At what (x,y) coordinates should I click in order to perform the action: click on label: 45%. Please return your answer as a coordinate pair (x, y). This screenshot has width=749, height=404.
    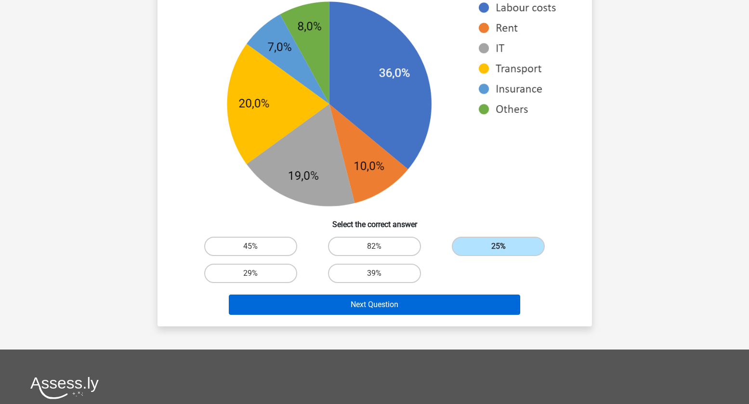
    Looking at the image, I should click on (251, 246).